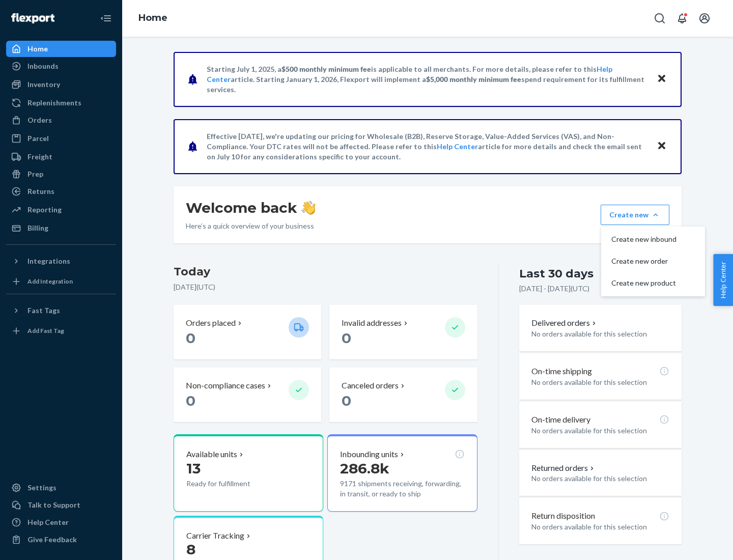 The image size is (733, 560). Describe the element at coordinates (225, 385) in the screenshot. I see `p: Non-compliance cases` at that location.